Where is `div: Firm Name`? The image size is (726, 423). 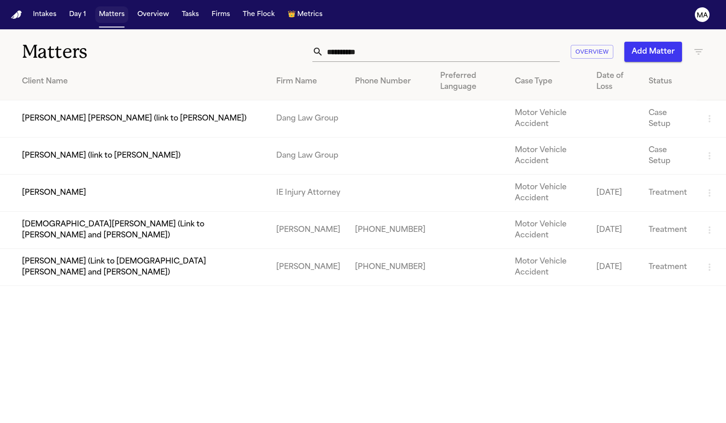
div: Firm Name is located at coordinates (308, 81).